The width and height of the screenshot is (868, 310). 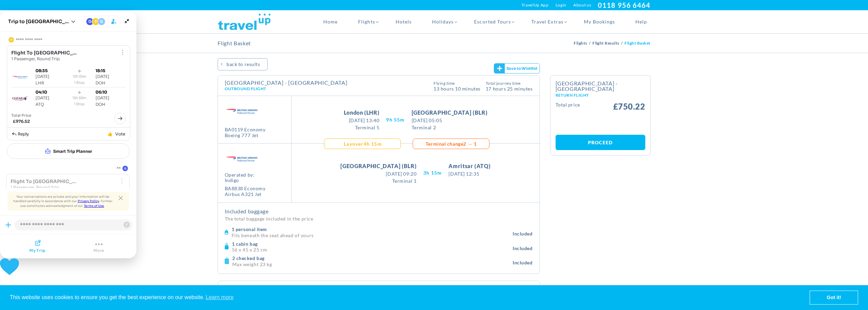 What do you see at coordinates (378, 180) in the screenshot?
I see `span: Terminal 1` at bounding box center [378, 180].